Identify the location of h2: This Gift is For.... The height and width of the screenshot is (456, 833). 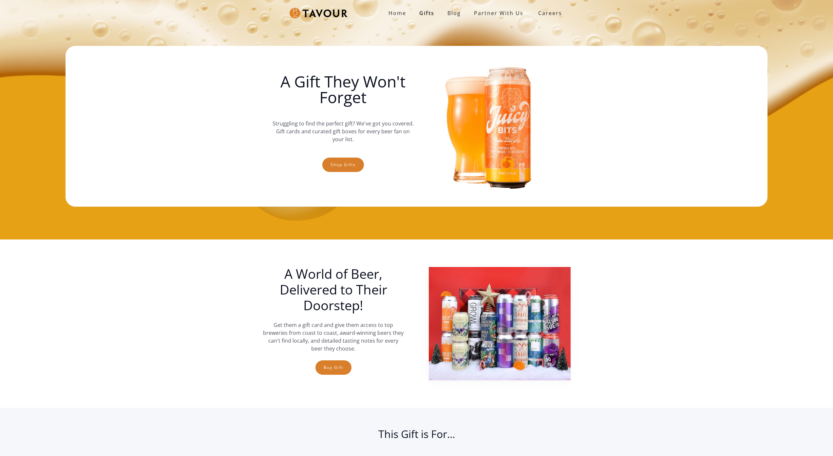
(417, 437).